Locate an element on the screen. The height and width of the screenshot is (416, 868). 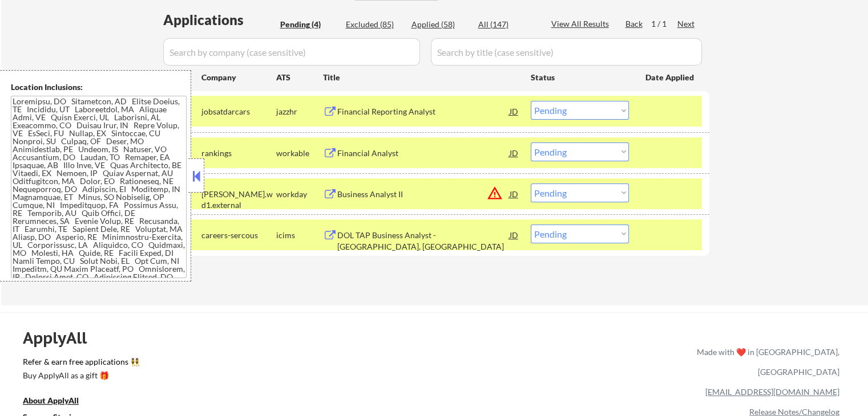
div: Location Inclusions: is located at coordinates (99, 87).